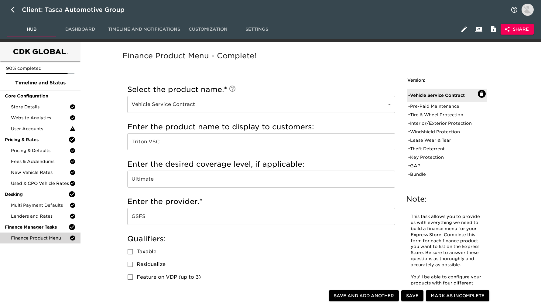 The height and width of the screenshot is (306, 541). Describe the element at coordinates (479, 29) in the screenshot. I see `button: Client View` at that location.